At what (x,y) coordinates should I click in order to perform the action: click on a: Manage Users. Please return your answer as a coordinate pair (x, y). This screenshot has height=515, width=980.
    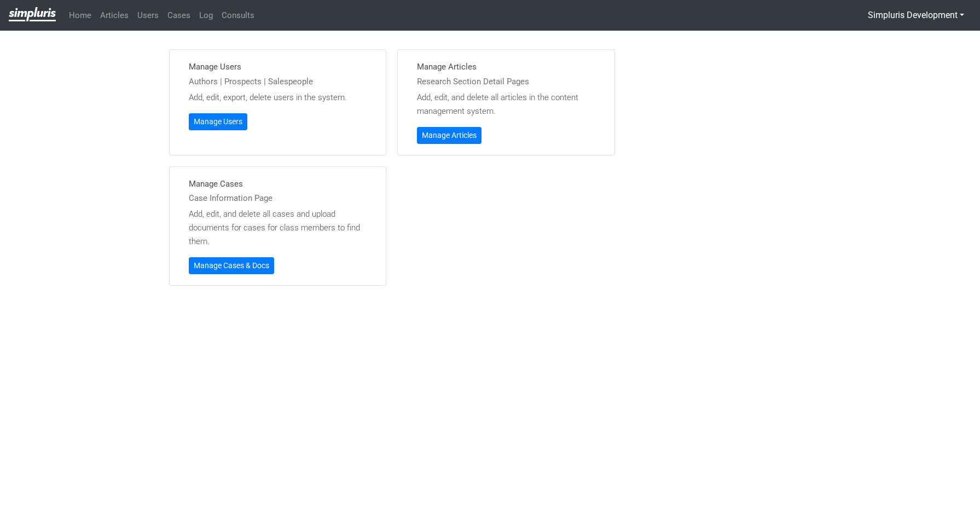
    Looking at the image, I should click on (218, 122).